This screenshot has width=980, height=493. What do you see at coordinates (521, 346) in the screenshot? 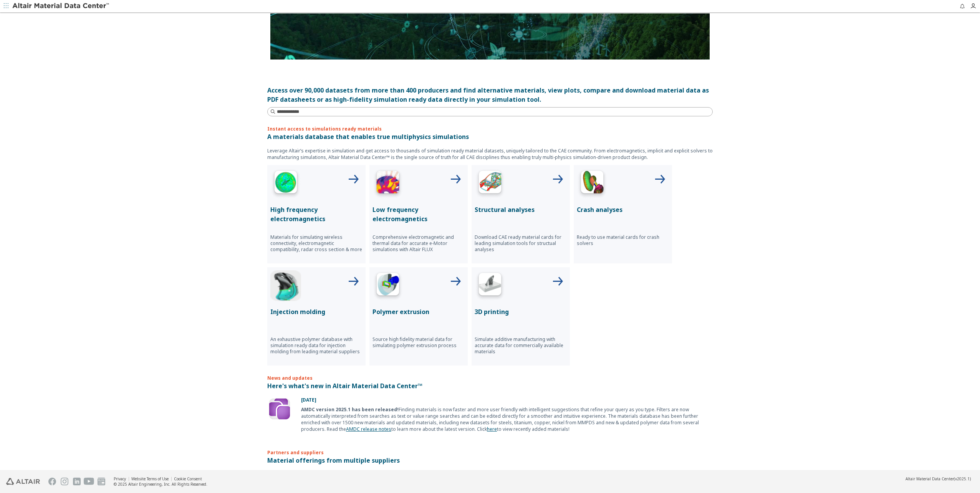
I see `p: Simulate additive manufacturing with accurate data for commercially available materials` at bounding box center [521, 346].